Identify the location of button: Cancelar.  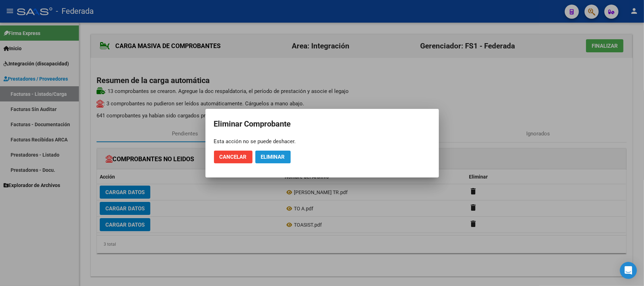
(233, 157).